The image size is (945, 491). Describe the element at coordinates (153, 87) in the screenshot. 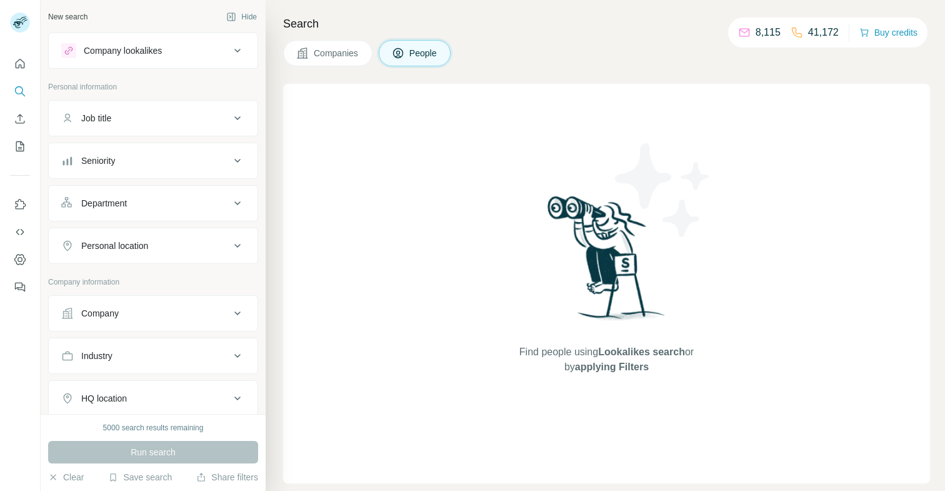

I see `p: Personal information` at that location.